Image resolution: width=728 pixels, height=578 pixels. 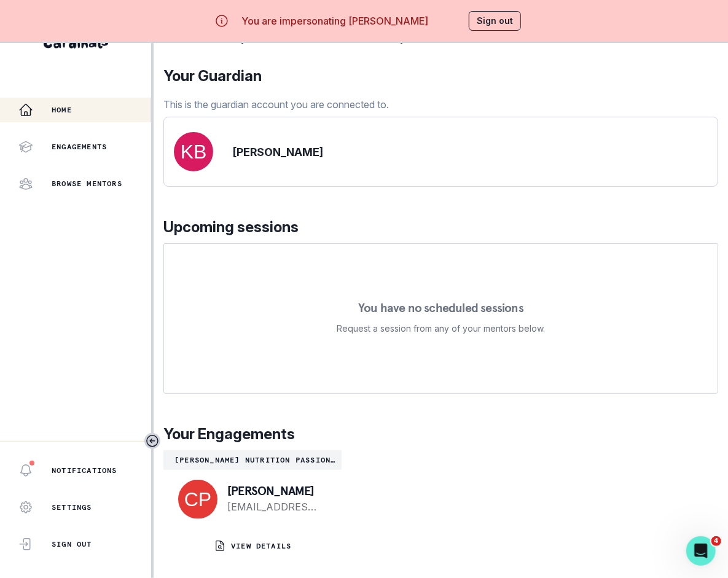 I want to click on p: Request a session from any of your mentors below., so click(x=440, y=329).